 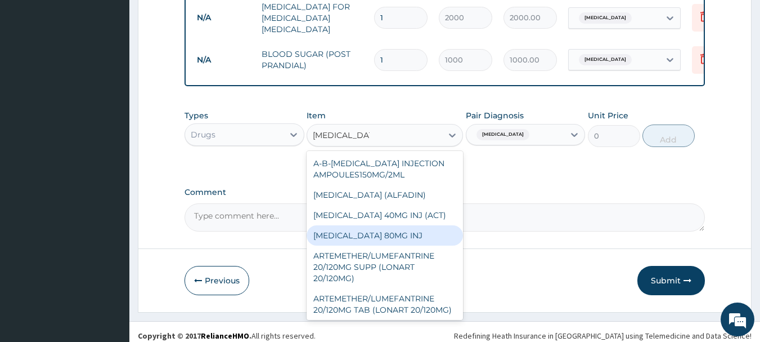 I want to click on button: Previous, so click(x=217, y=280).